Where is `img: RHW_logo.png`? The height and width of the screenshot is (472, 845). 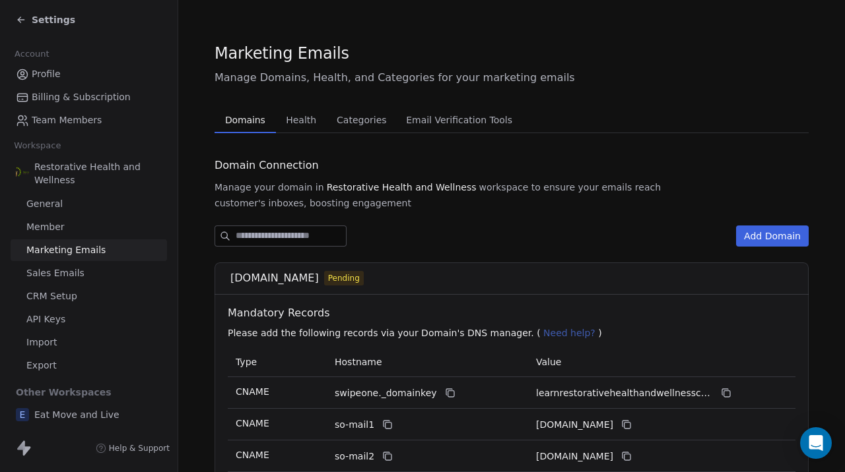 img: RHW_logo.png is located at coordinates (22, 174).